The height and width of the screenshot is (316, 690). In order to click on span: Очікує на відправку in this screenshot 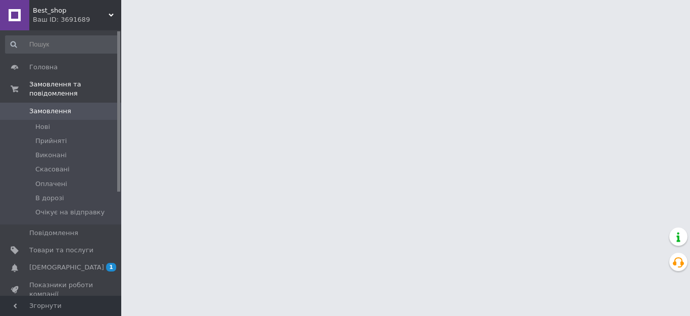, I will do `click(70, 212)`.